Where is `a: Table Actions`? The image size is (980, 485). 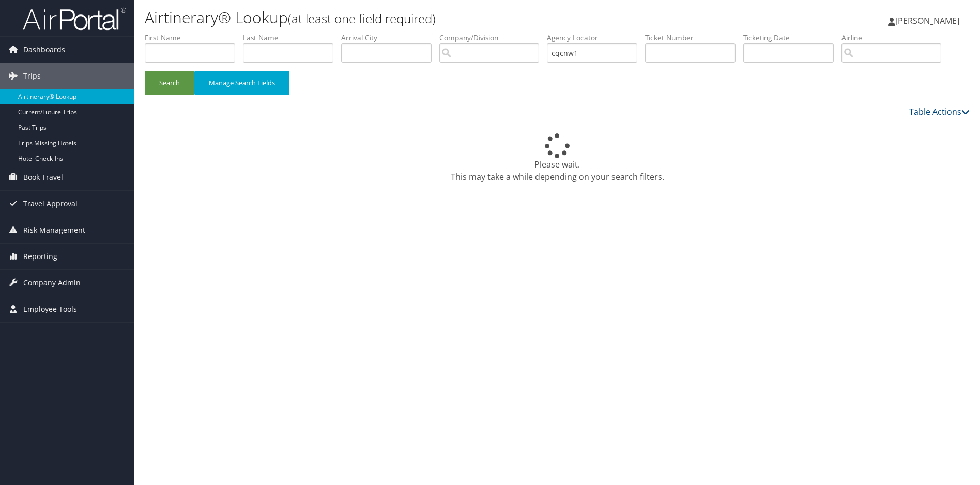
a: Table Actions is located at coordinates (939, 112).